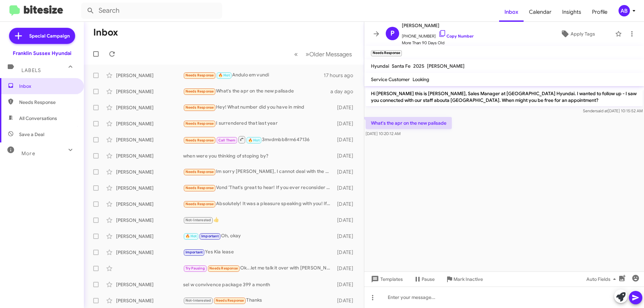 The width and height of the screenshot is (644, 308). What do you see at coordinates (38, 118) in the screenshot?
I see `span: All Conversations` at bounding box center [38, 118].